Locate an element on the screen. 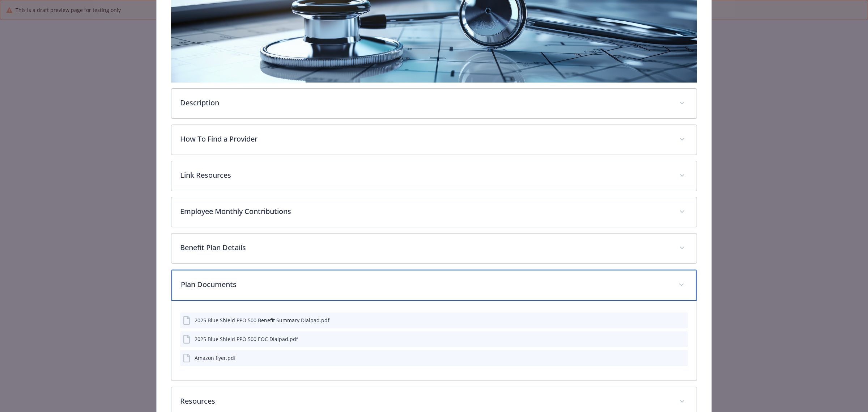 The image size is (868, 412). div: Description is located at coordinates (434, 103).